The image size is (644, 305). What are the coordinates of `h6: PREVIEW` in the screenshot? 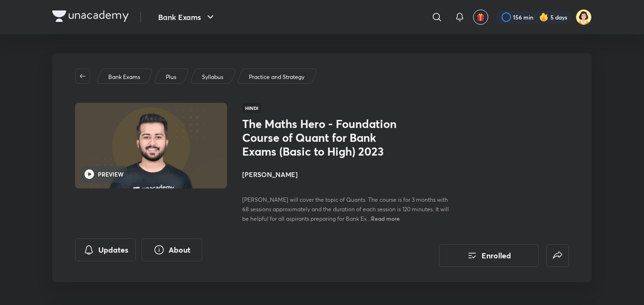 It's located at (111, 174).